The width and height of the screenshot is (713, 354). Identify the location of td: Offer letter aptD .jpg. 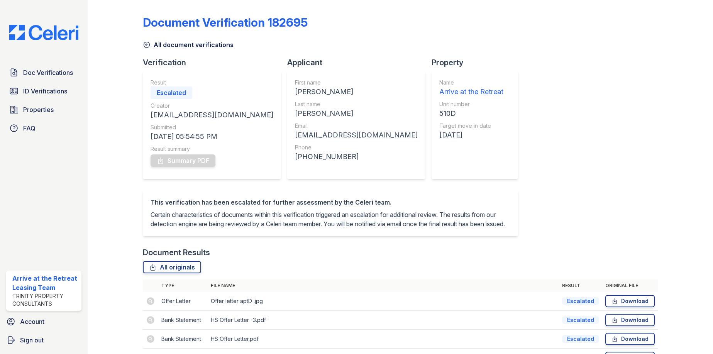
(383, 301).